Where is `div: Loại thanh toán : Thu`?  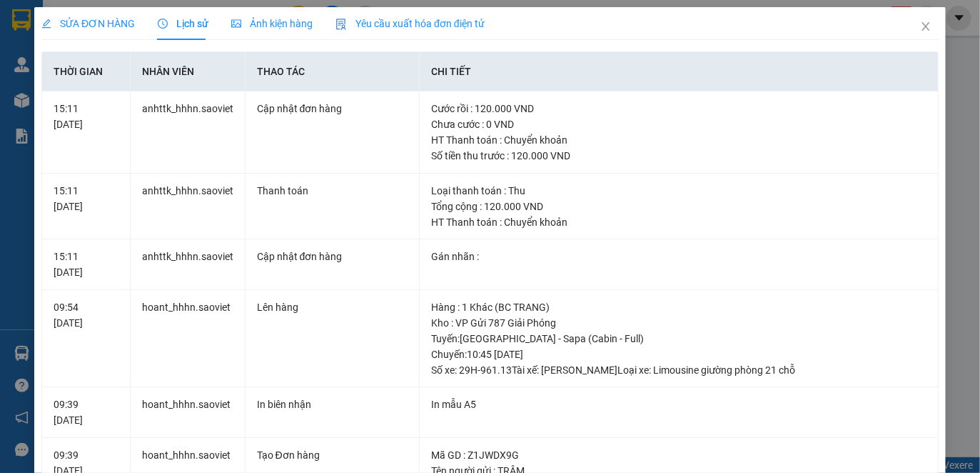
div: Loại thanh toán : Thu is located at coordinates (679, 191).